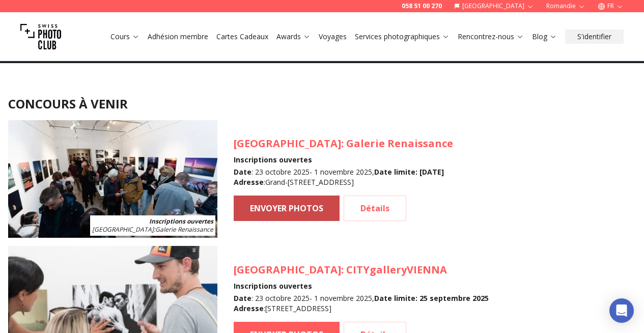 The width and height of the screenshot is (644, 333). Describe the element at coordinates (125, 37) in the screenshot. I see `a: Cours` at that location.